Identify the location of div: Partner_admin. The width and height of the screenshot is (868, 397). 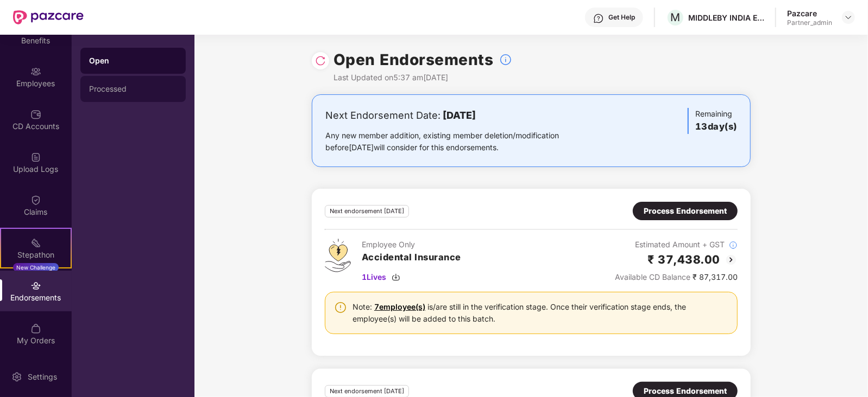
(809, 23).